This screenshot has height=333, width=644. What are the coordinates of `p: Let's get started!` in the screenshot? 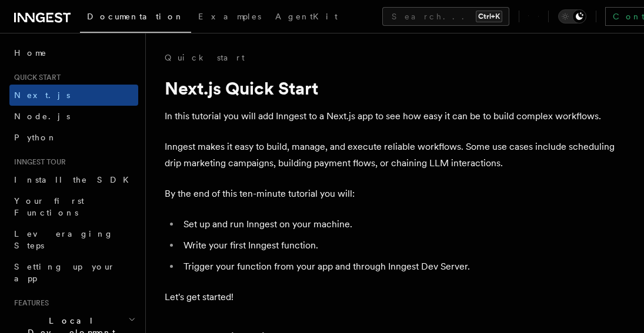 It's located at (394, 297).